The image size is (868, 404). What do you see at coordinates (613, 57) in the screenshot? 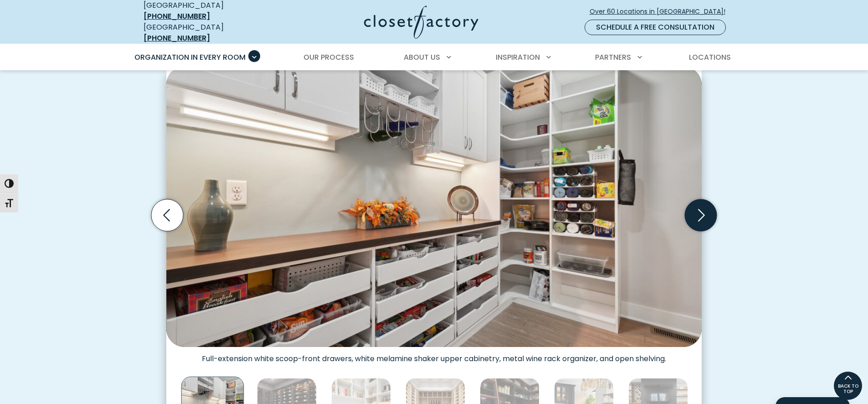
I see `span: Partners` at bounding box center [613, 57].